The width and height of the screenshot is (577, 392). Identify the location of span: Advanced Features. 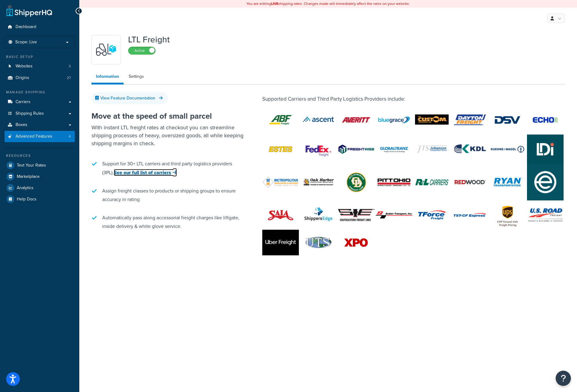
(34, 136).